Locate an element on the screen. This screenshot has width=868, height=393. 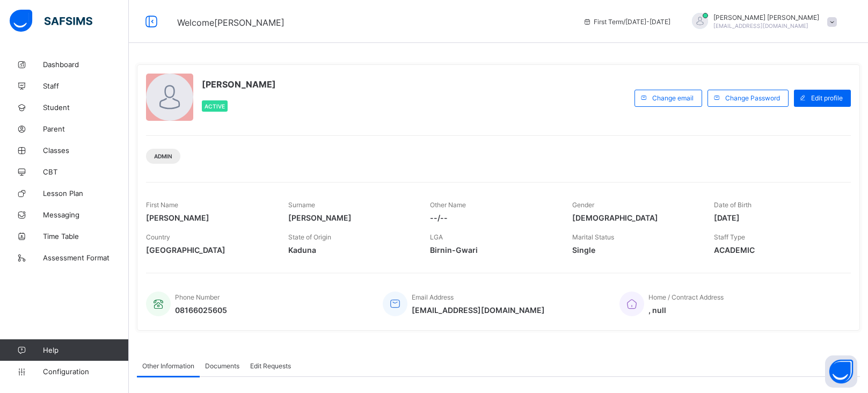
span: Lesson Plan is located at coordinates (86, 193).